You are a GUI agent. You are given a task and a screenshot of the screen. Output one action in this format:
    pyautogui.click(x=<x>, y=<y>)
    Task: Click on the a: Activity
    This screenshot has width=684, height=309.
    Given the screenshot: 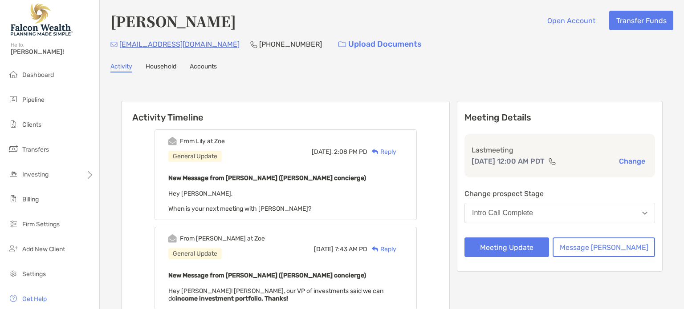 What is the action you would take?
    pyautogui.click(x=121, y=68)
    